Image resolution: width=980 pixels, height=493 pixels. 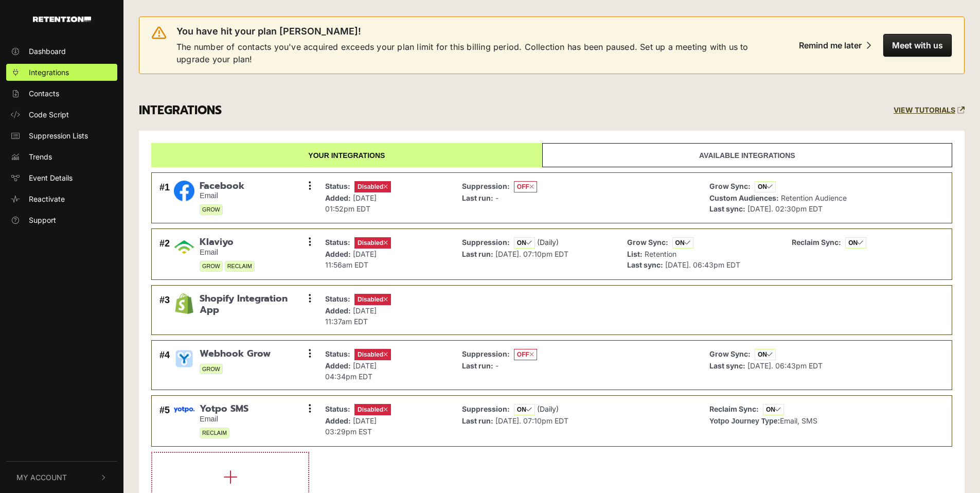 I want to click on span: Suppression Lists, so click(x=58, y=135).